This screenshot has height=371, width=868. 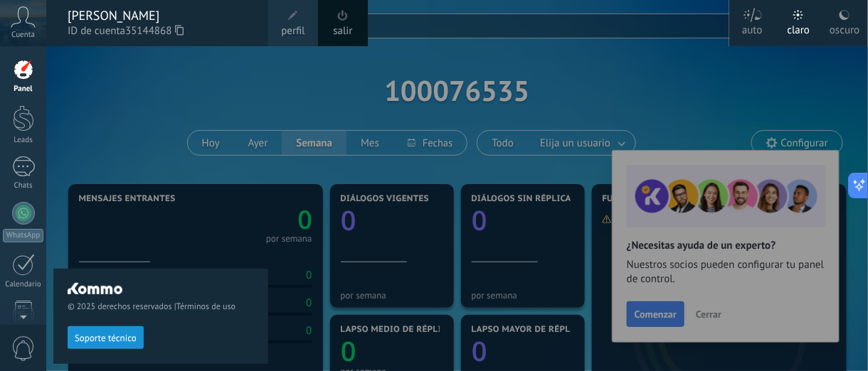 What do you see at coordinates (161, 307) in the screenshot?
I see `span: © 2025 derechos reservados |` at bounding box center [161, 307].